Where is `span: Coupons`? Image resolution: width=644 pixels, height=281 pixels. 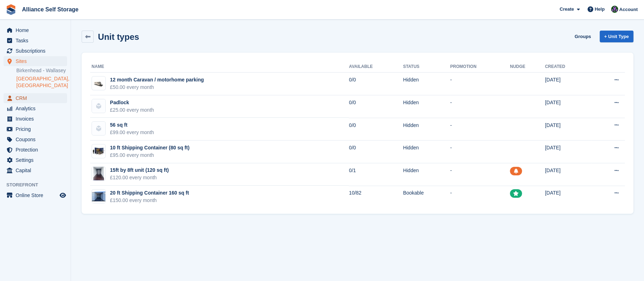 span: Coupons is located at coordinates (37, 140).